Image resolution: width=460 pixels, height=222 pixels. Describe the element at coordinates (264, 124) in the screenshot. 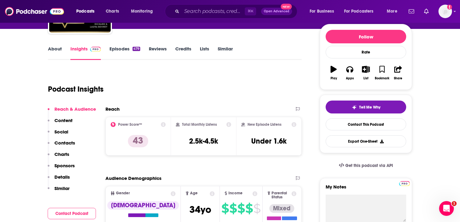

I see `h2: New Episode Listens` at that location.